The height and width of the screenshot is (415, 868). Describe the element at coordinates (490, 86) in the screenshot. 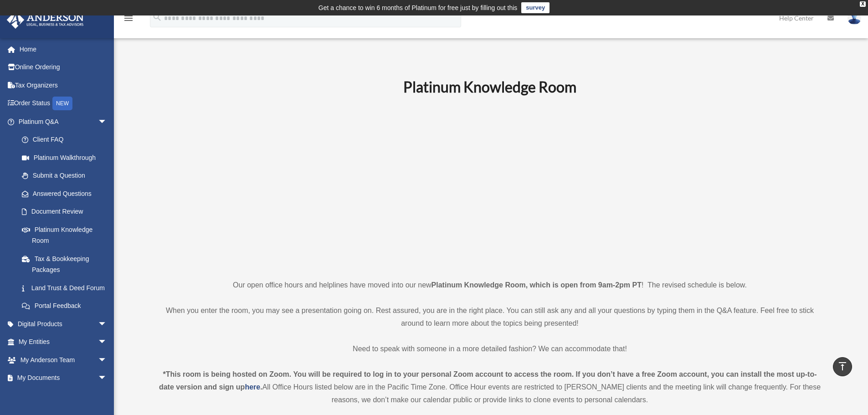

I see `b: Platinum Knowledge Room` at that location.